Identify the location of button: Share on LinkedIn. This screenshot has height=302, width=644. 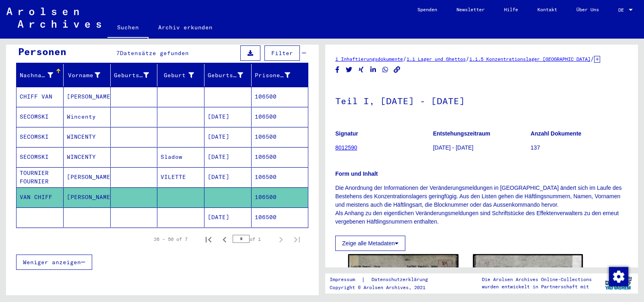
(373, 70).